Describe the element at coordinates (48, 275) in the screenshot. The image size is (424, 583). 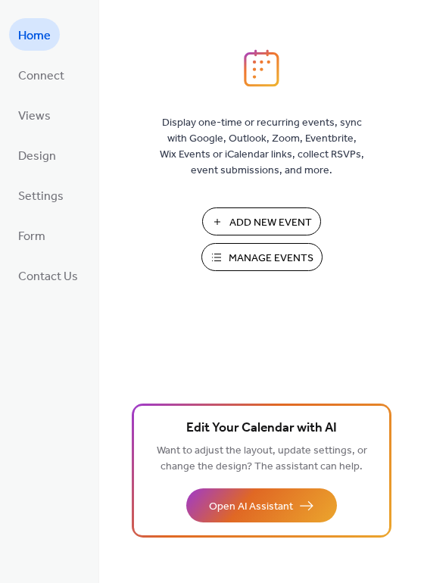
I see `a: Contact Us` at that location.